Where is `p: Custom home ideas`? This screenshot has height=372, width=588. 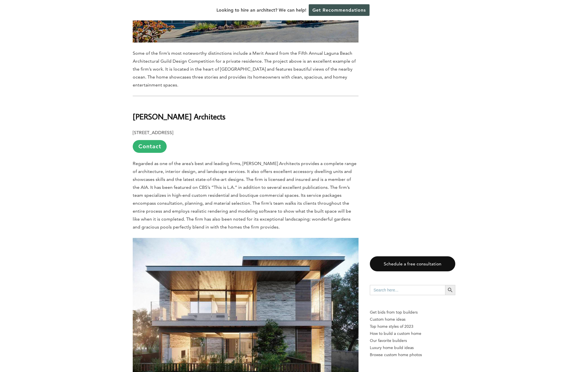 p: Custom home ideas is located at coordinates (413, 319).